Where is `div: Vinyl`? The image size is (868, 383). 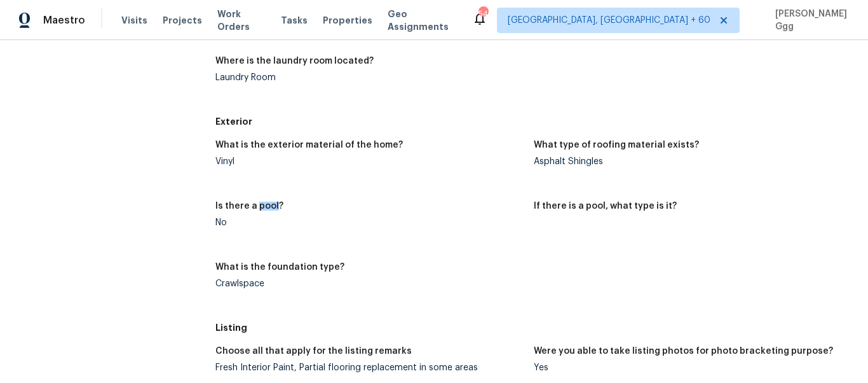
div: Vinyl is located at coordinates (370, 162).